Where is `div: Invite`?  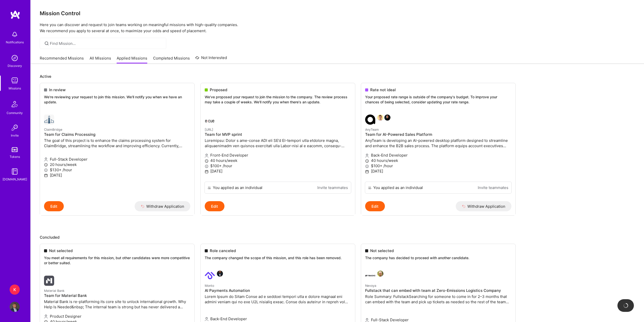 div: Invite is located at coordinates (15, 135).